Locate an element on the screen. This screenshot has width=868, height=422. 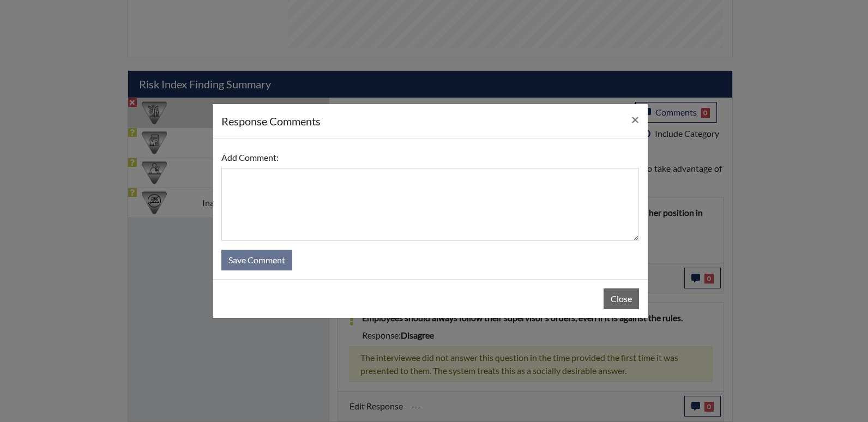
label: Add Comment: is located at coordinates (250, 157).